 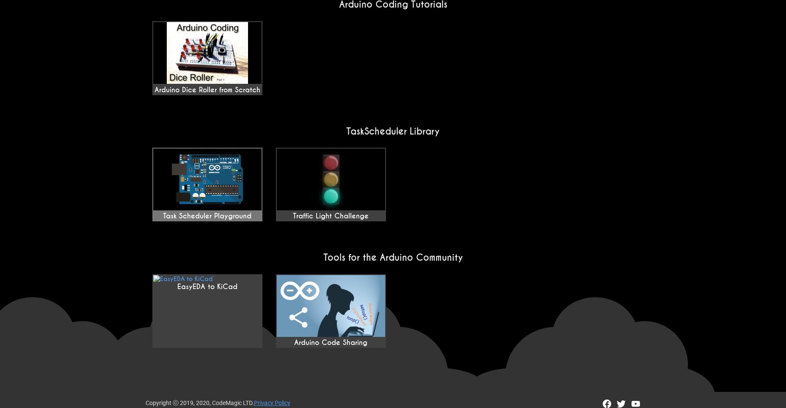 What do you see at coordinates (207, 216) in the screenshot?
I see `div: Task Scheduler Playground` at bounding box center [207, 216].